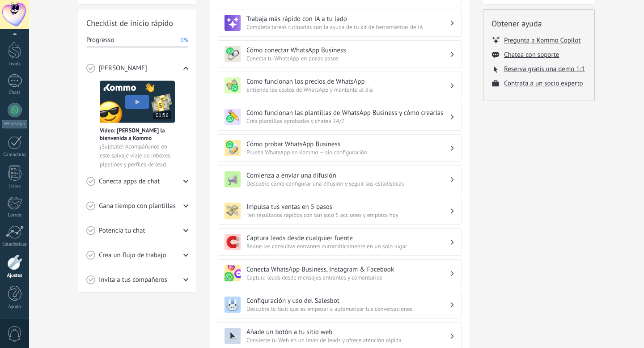 Image resolution: width=644 pixels, height=348 pixels. Describe the element at coordinates (122, 231) in the screenshot. I see `span: Potencia tu chat` at that location.